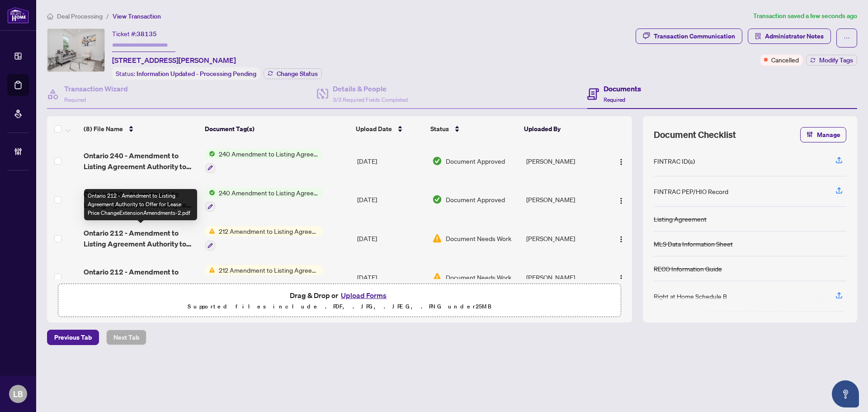 Image resolution: width=868 pixels, height=412 pixels. Describe the element at coordinates (140, 204) in the screenshot. I see `div: Ontario 212 - Amendment to Listing Agreement Authority to Offer for Lease Price ChangeExtensionAm...` at that location.